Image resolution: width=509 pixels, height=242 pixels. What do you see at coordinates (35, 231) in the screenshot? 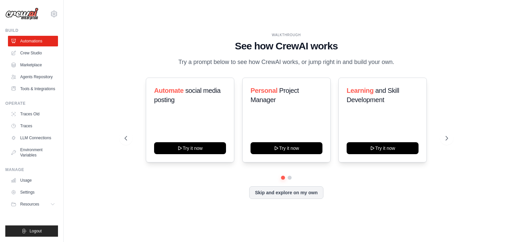
I see `span: Logout` at bounding box center [35, 231].